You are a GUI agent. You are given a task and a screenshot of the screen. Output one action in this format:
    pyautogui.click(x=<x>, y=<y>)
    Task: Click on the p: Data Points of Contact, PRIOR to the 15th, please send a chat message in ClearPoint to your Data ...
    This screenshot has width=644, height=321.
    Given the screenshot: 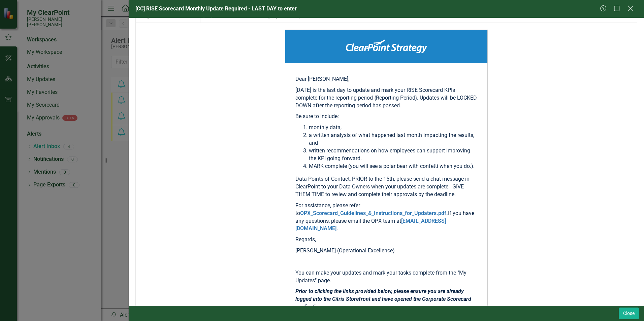 What is the action you would take?
    pyautogui.click(x=386, y=187)
    